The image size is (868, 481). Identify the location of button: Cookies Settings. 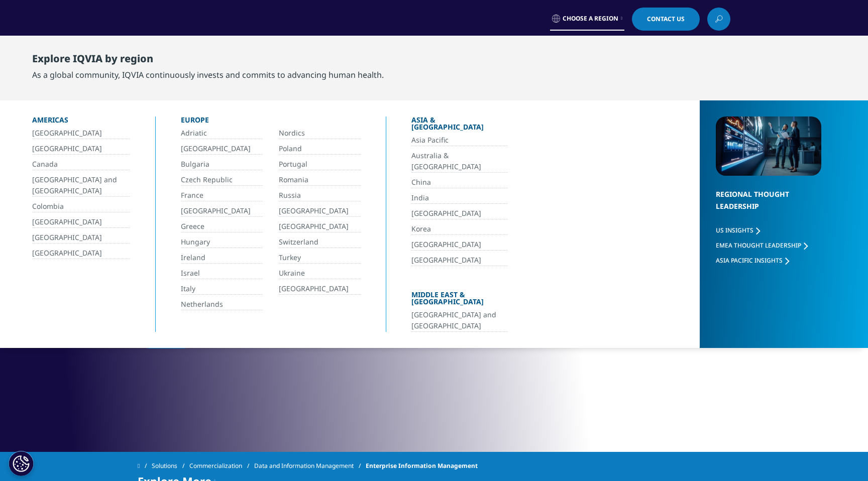
(21, 464).